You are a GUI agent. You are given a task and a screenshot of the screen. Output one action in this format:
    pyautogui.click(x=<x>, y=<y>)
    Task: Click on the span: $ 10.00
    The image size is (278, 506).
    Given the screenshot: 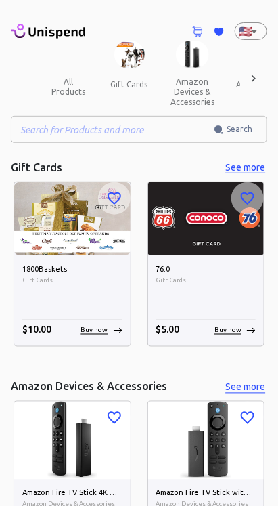 What is the action you would take?
    pyautogui.click(x=37, y=330)
    